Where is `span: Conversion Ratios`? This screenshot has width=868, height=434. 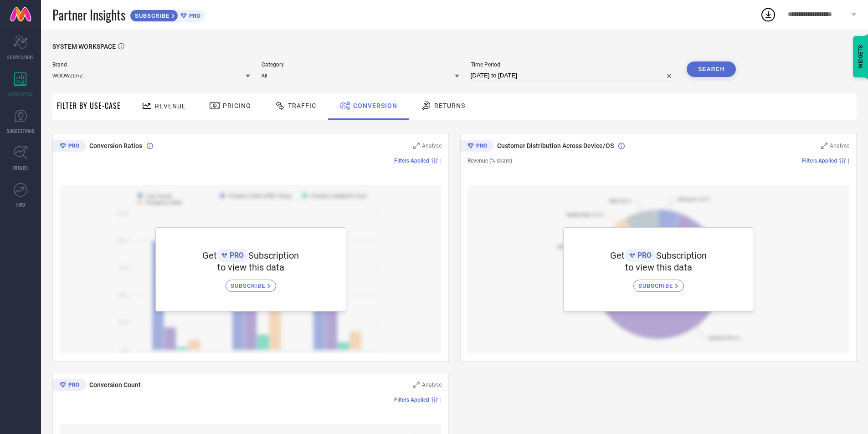
span: Conversion Ratios is located at coordinates (116, 145).